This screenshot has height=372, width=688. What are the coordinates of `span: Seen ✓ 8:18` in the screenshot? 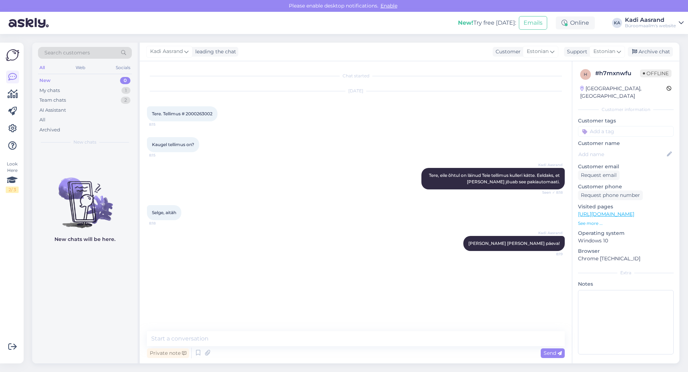 It's located at (549, 192).